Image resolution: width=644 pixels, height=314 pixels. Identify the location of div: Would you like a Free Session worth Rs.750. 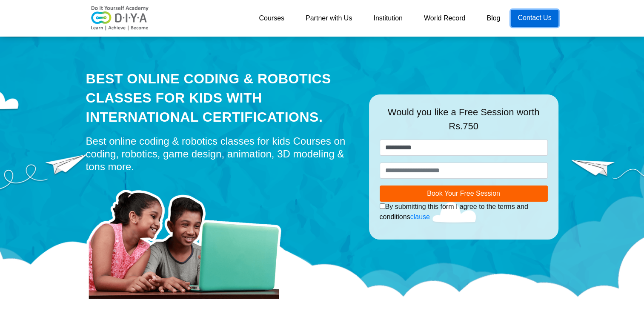
(463, 122).